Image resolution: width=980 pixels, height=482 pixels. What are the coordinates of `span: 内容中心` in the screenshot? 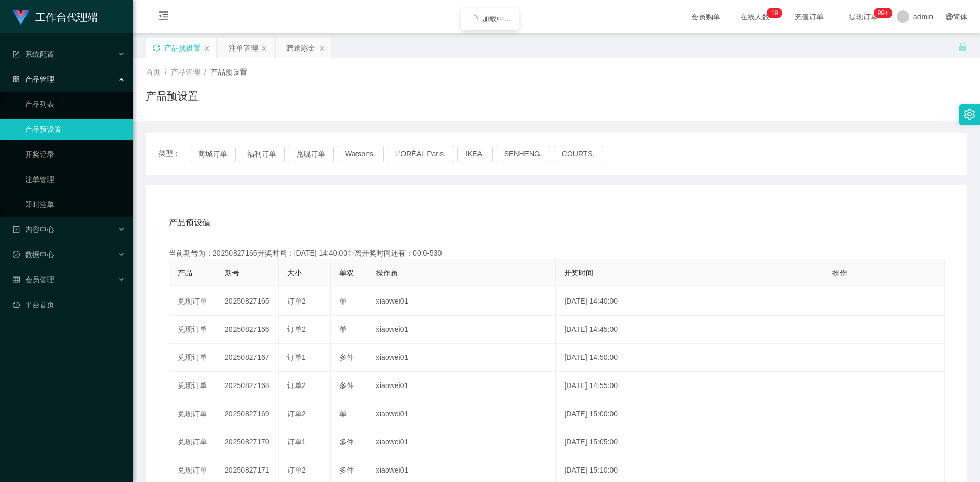 It's located at (33, 230).